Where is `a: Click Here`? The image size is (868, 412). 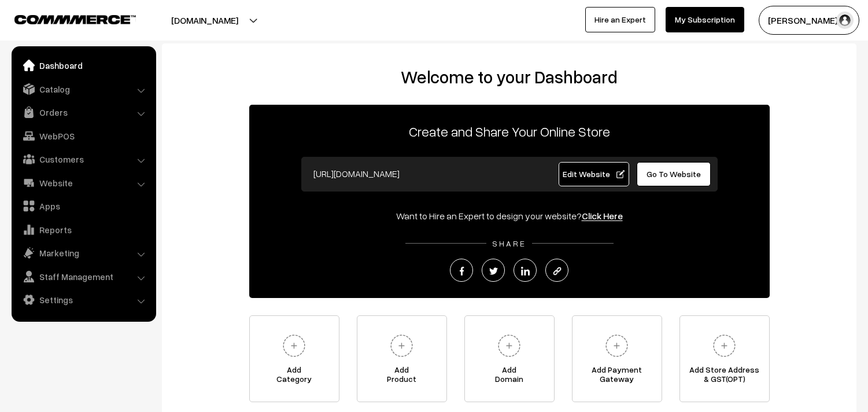 a: Click Here is located at coordinates (602, 216).